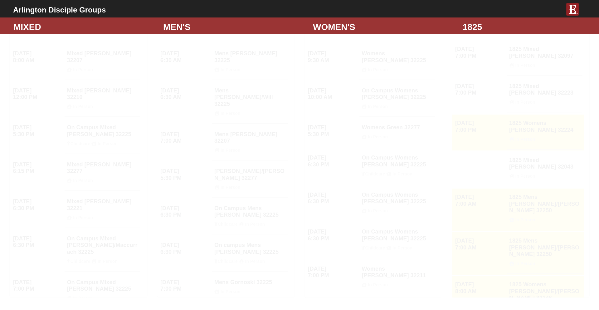 The image size is (599, 310). I want to click on div: MEN'S, so click(233, 27).